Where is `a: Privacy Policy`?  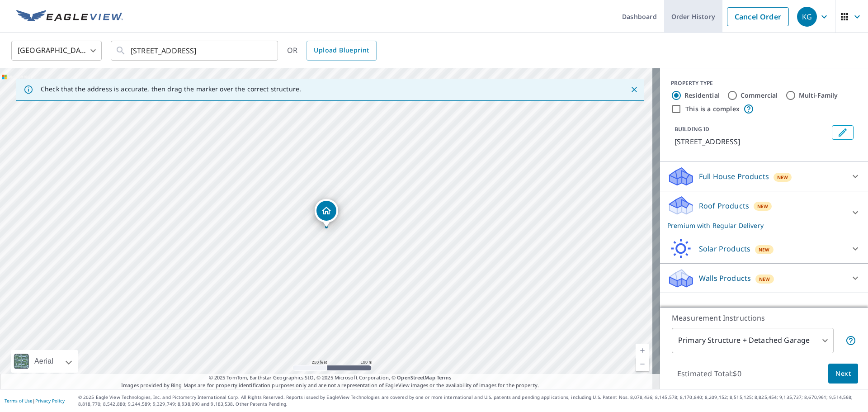 a: Privacy Policy is located at coordinates (50, 400).